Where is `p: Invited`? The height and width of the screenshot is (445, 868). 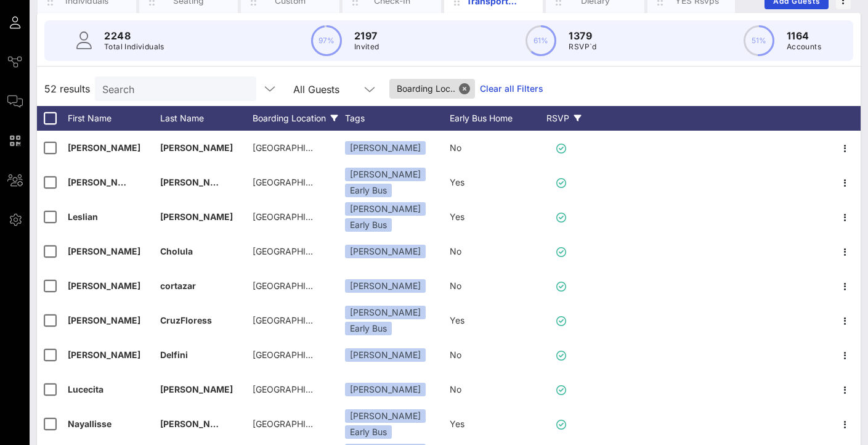 p: Invited is located at coordinates (366, 47).